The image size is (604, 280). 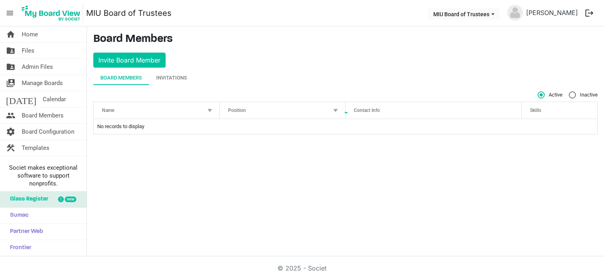 I want to click on span: Active, so click(x=550, y=95).